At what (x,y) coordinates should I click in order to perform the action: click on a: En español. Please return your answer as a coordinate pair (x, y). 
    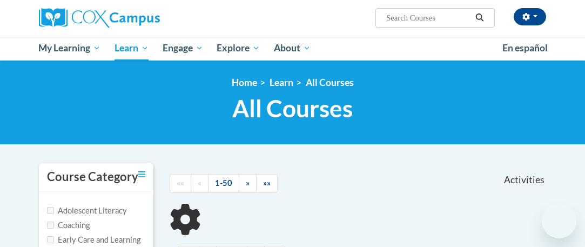
    Looking at the image, I should click on (525, 48).